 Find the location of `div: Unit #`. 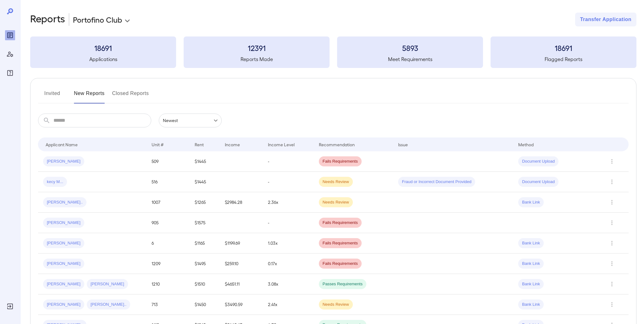

div: Unit # is located at coordinates (157, 144).